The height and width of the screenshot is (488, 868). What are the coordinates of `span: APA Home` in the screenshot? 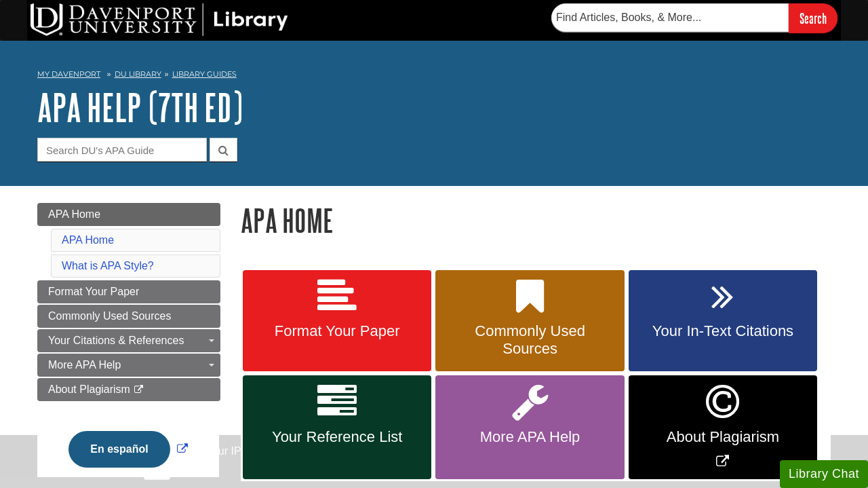 It's located at (74, 214).